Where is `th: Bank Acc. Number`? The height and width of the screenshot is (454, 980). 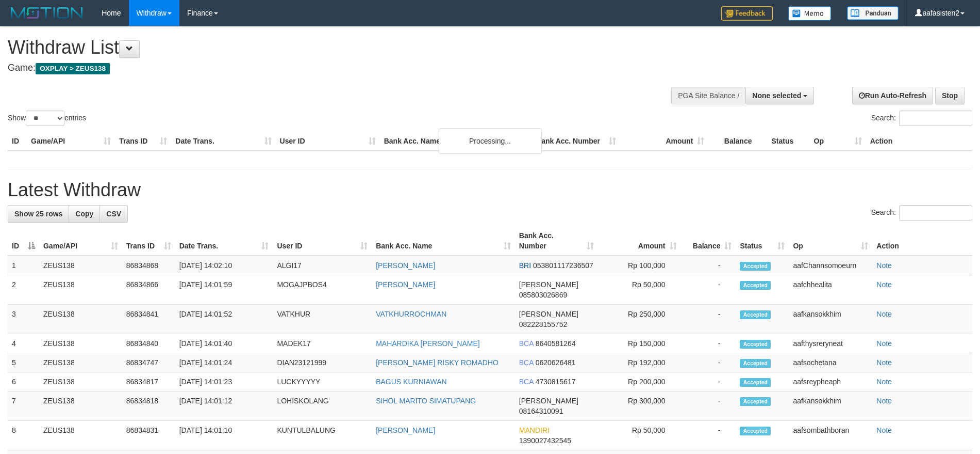
th: Bank Acc. Number is located at coordinates (576, 141).